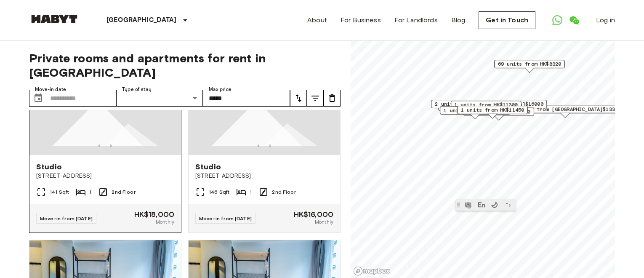  I want to click on label: Type of stay, so click(137, 89).